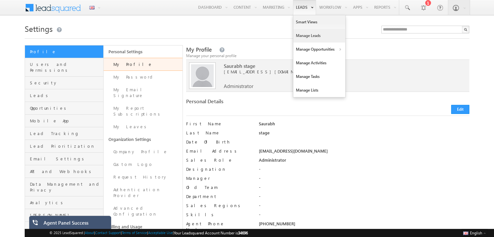 This screenshot has height=237, width=494. What do you see at coordinates (219, 160) in the screenshot?
I see `label: Sales Role` at bounding box center [219, 160].